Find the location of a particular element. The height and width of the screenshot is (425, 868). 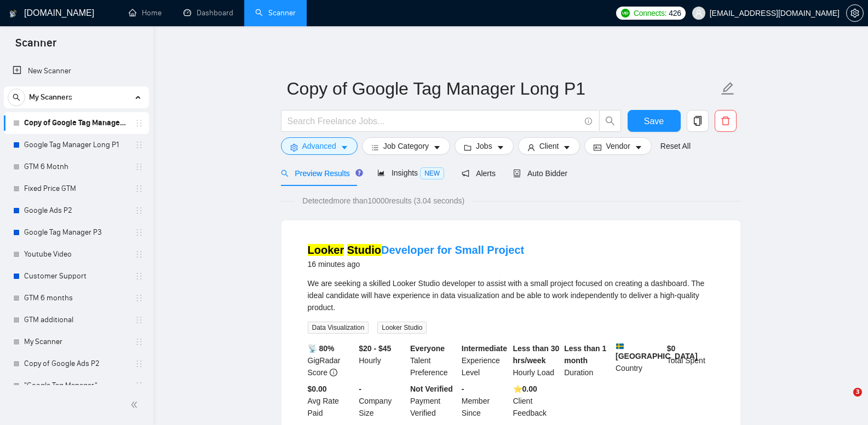

span: Vendor is located at coordinates (618, 146).